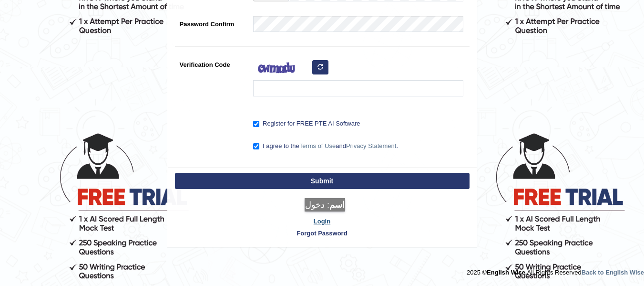 The height and width of the screenshot is (286, 644). Describe the element at coordinates (322, 233) in the screenshot. I see `a: Forgot Password` at that location.